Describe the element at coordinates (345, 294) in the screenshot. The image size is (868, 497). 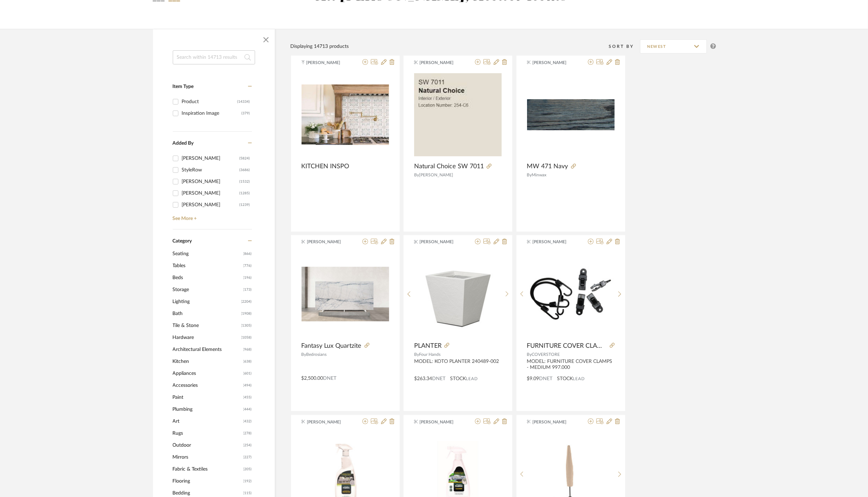
I see `img: Fantasy Lux Quartzite` at that location.